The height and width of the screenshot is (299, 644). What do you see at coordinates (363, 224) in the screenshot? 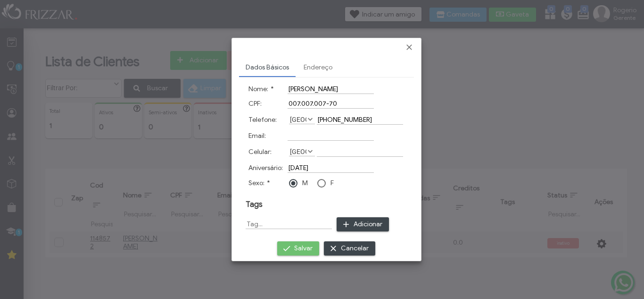
I see `button: Adicionar` at bounding box center [363, 224].